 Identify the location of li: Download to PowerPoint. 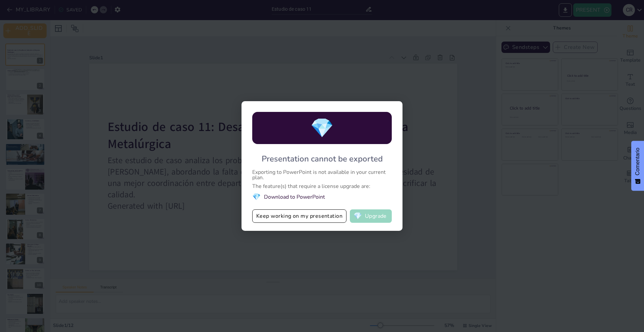
(322, 197).